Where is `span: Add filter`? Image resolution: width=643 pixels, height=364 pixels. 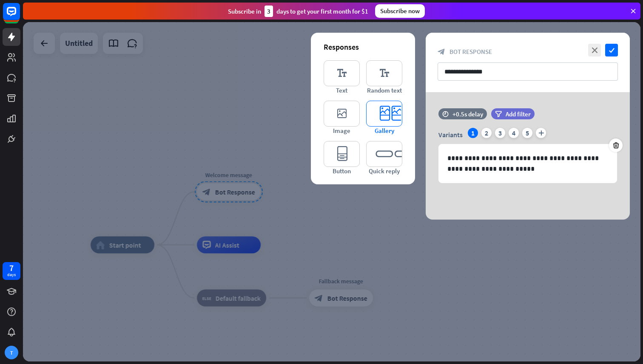 span: Add filter is located at coordinates (518, 114).